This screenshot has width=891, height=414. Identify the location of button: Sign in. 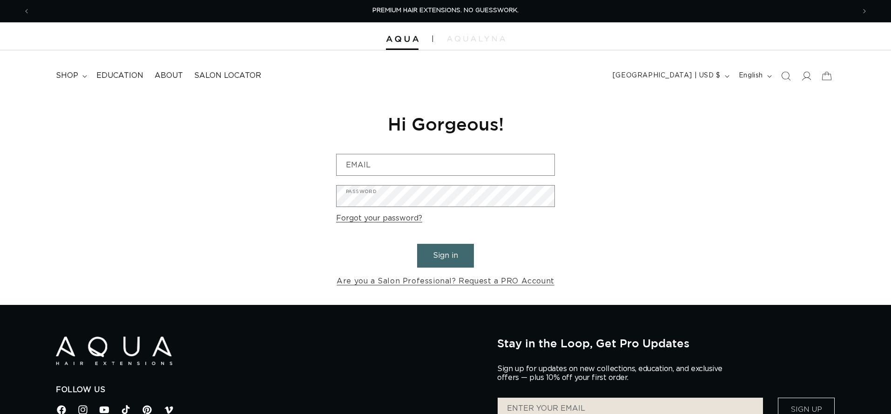
(446, 255).